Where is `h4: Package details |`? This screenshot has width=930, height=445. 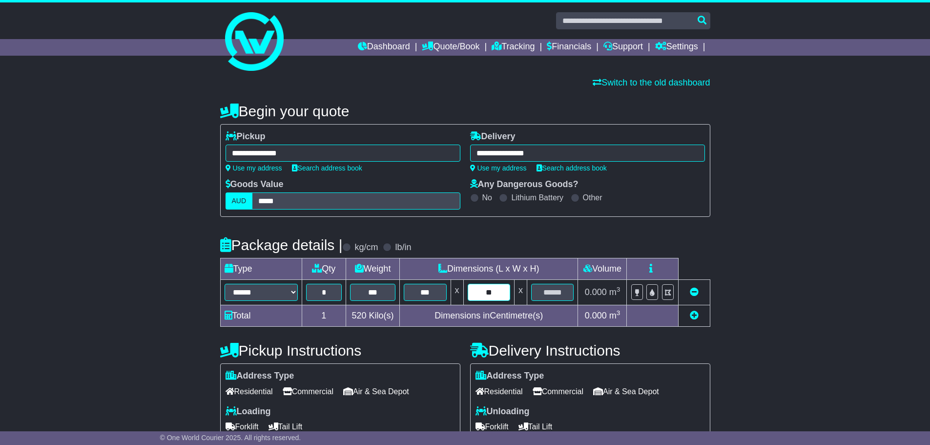 h4: Package details | is located at coordinates (281, 245).